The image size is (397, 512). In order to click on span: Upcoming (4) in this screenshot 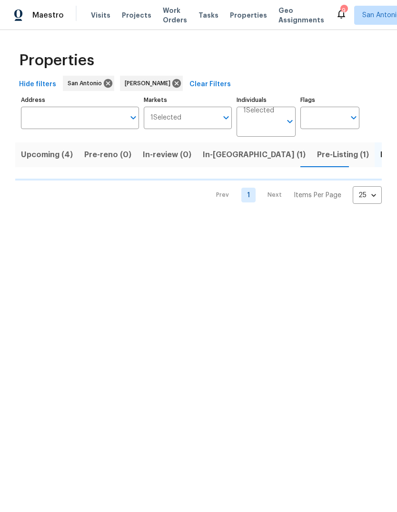, I will do `click(47, 155)`.